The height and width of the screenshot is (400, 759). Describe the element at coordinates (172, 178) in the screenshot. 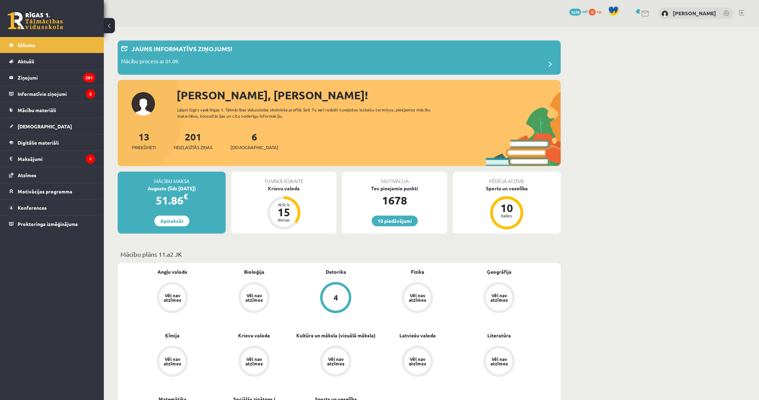

I see `div: Mācību maksa` at that location.